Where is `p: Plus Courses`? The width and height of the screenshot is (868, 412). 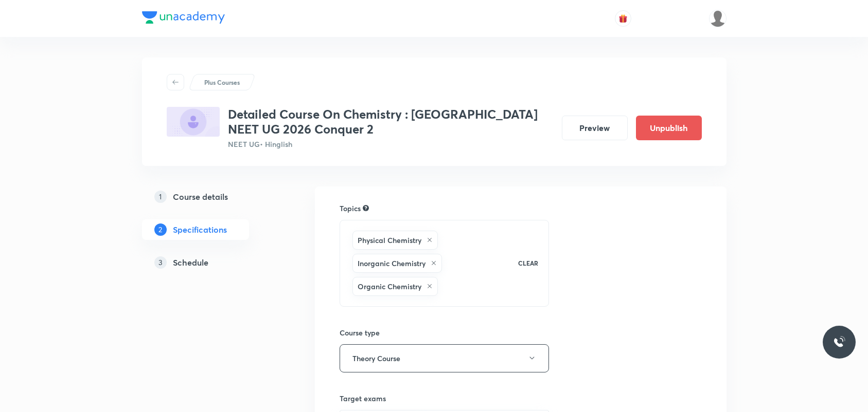 p: Plus Courses is located at coordinates (222, 82).